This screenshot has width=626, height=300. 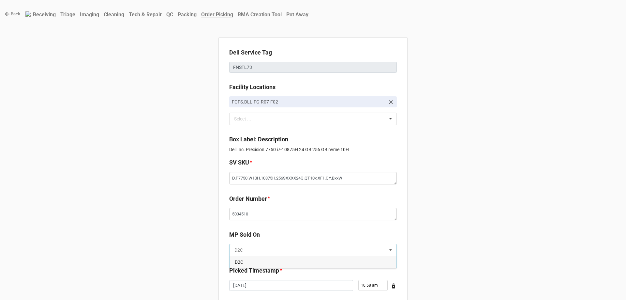 I want to click on input: Time, so click(x=373, y=285).